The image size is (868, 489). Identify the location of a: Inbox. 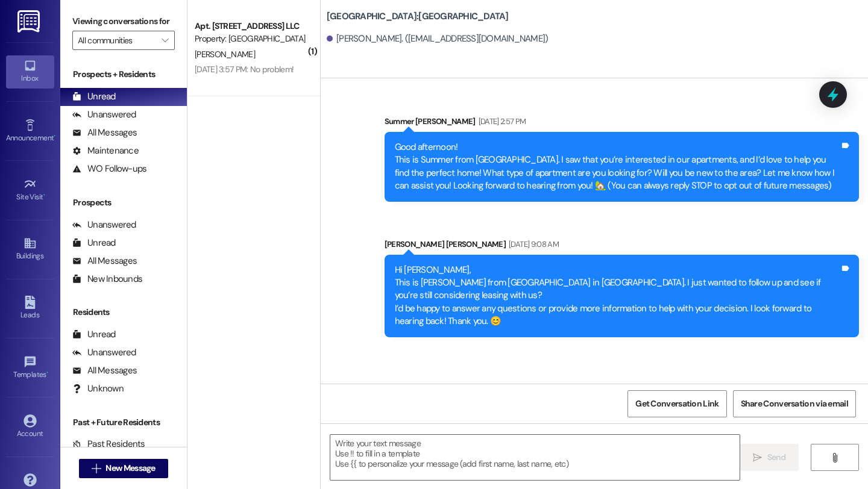
(30, 72).